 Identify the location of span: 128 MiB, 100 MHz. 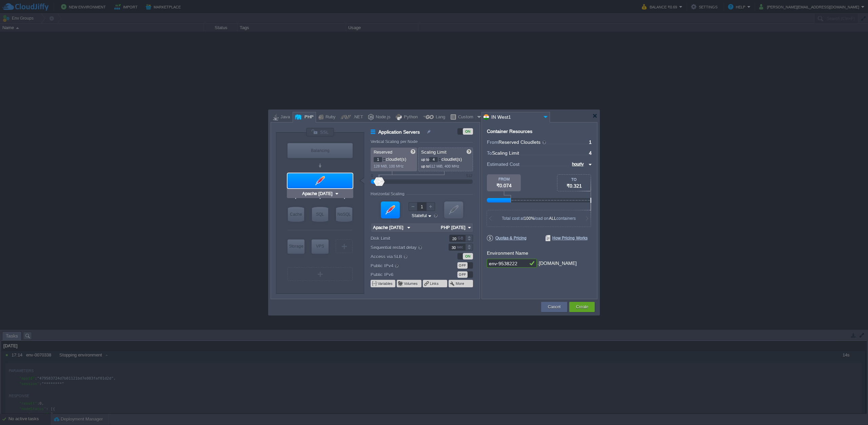
(388, 166).